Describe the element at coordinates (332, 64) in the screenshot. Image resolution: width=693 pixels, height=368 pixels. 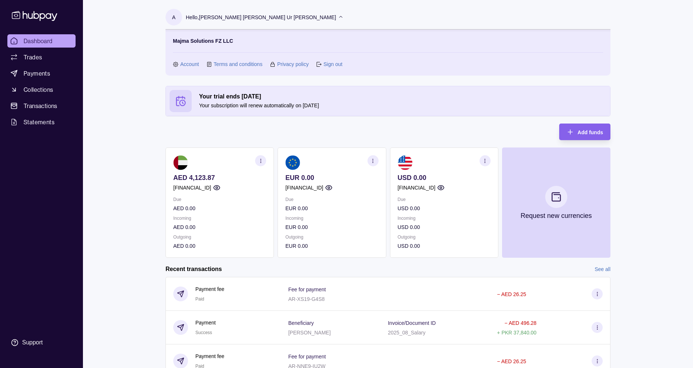
I see `a: Sign out` at that location.